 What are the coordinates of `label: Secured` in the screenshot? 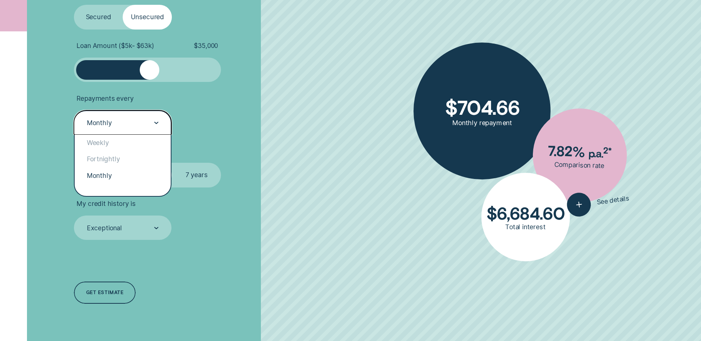 It's located at (98, 17).